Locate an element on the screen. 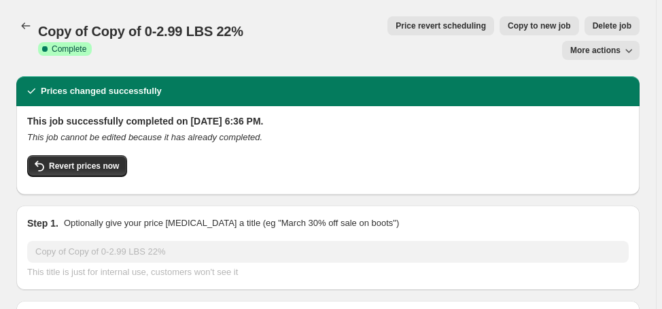 Image resolution: width=662 pixels, height=309 pixels. span: Revert prices now is located at coordinates (84, 166).